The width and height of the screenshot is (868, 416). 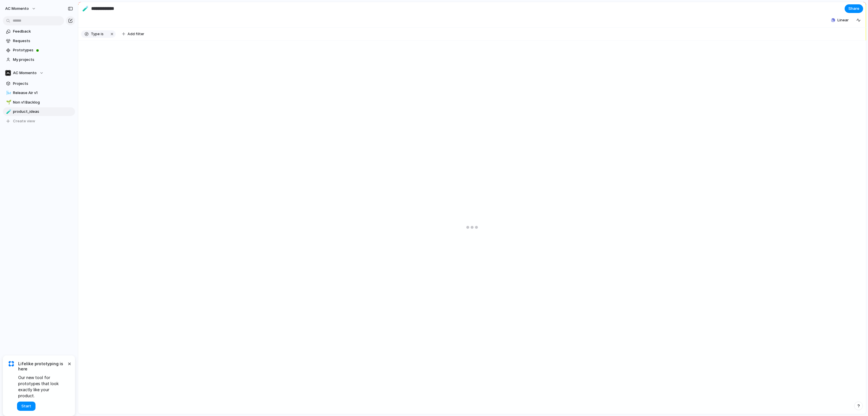 What do you see at coordinates (39, 103) in the screenshot?
I see `a: 🌱Non v1 Backlog` at bounding box center [39, 103].